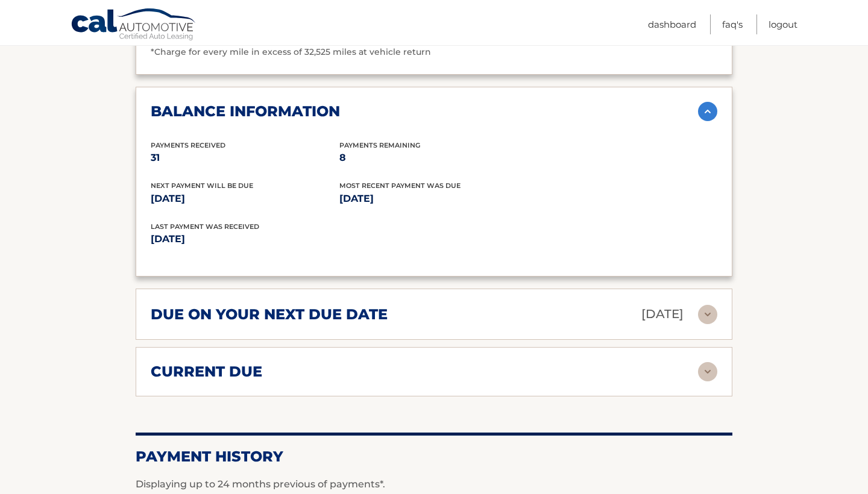 This screenshot has width=868, height=494. What do you see at coordinates (434, 485) in the screenshot?
I see `p: Displaying up to 24 months previous of payments*.` at bounding box center [434, 485].